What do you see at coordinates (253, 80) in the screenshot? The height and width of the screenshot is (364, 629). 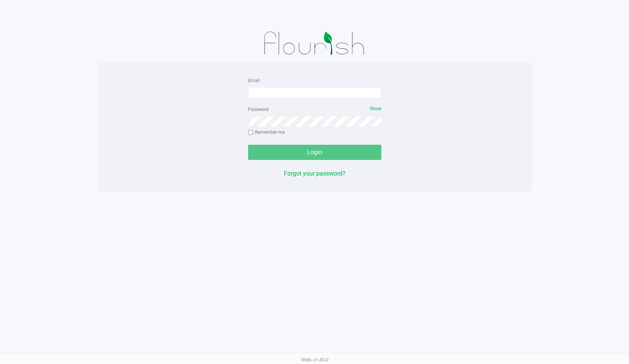 I see `label: Email` at bounding box center [253, 80].